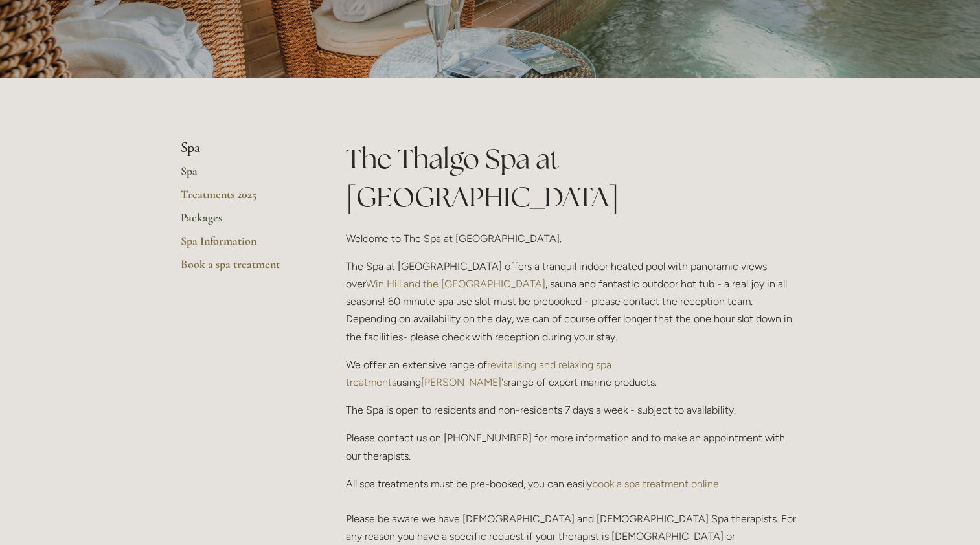 The image size is (980, 545). I want to click on a: Packages, so click(242, 222).